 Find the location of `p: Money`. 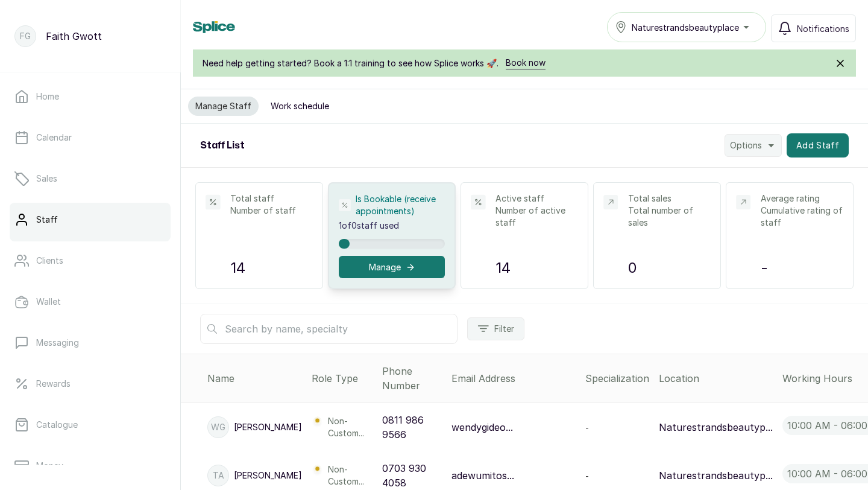

p: Money is located at coordinates (50, 466).